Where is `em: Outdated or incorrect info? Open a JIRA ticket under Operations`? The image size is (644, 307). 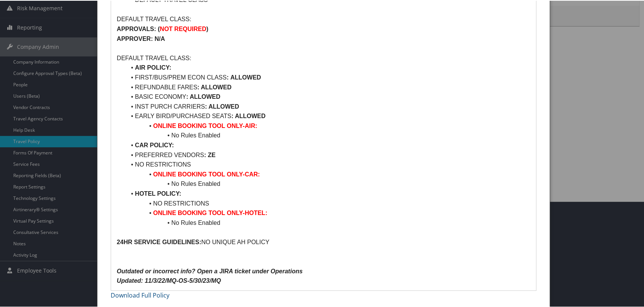
em: Outdated or incorrect info? Open a JIRA ticket under Operations is located at coordinates (210, 270).